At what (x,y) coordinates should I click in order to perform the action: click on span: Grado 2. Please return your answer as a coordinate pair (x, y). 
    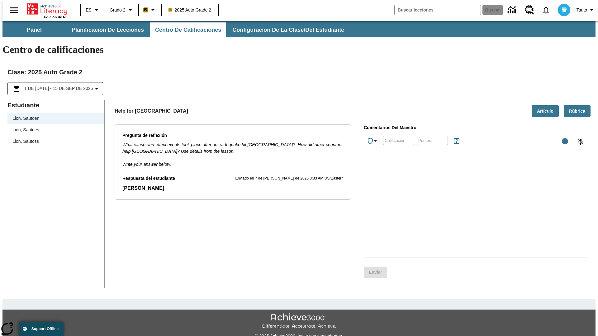
    Looking at the image, I should click on (117, 10).